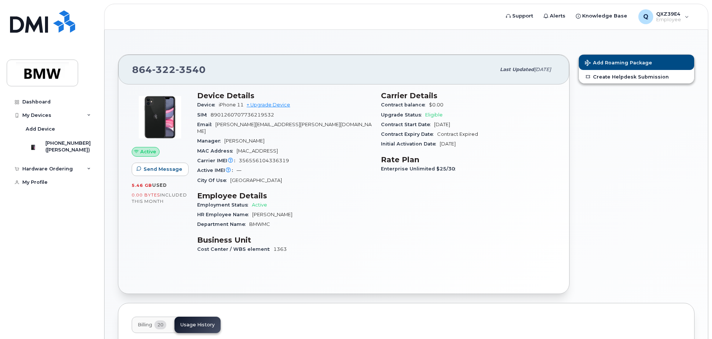 The width and height of the screenshot is (712, 339). What do you see at coordinates (264, 160) in the screenshot?
I see `span: 356556104336319` at bounding box center [264, 160].